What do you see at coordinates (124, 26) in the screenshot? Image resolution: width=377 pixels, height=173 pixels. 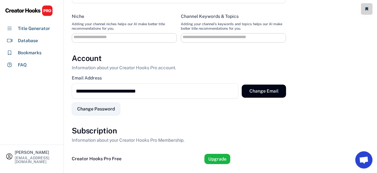 I see `div: Adding your channel niches helps our AI make better title recommendations for you.` at bounding box center [124, 26].